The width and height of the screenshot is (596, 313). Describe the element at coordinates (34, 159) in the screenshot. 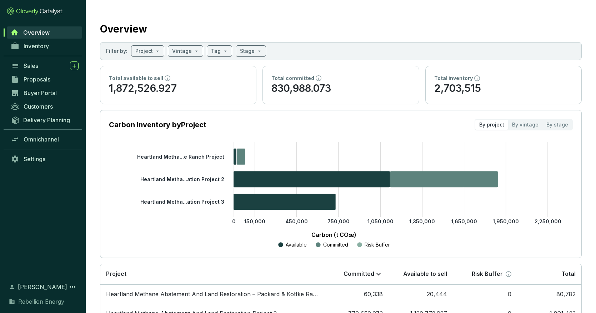

I see `span: Settings` at that location.